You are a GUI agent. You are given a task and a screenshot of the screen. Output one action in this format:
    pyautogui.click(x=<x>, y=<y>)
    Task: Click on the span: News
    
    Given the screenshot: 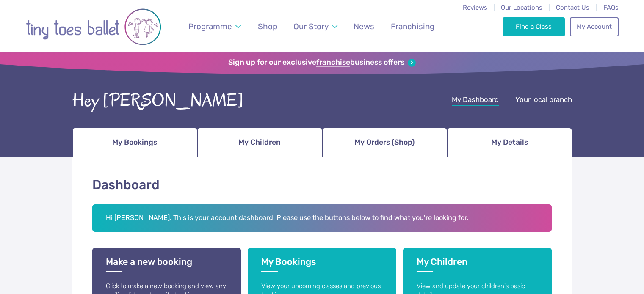 What is the action you would take?
    pyautogui.click(x=364, y=26)
    